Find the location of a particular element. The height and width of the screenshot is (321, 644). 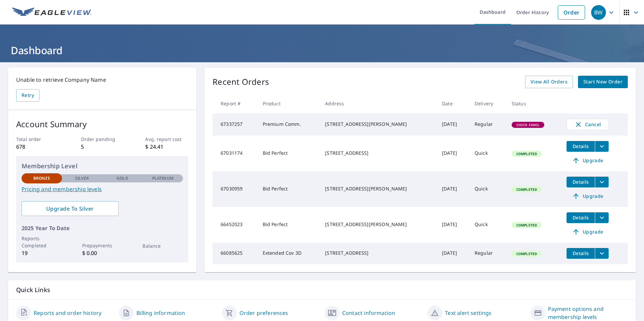

span: Check Email is located at coordinates (528, 125).